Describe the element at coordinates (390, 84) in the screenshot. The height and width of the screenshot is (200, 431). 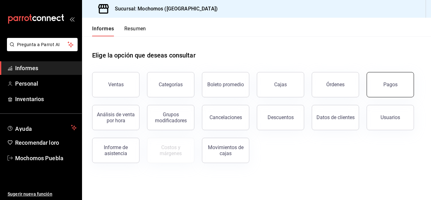
I see `font: Pagos` at that location.